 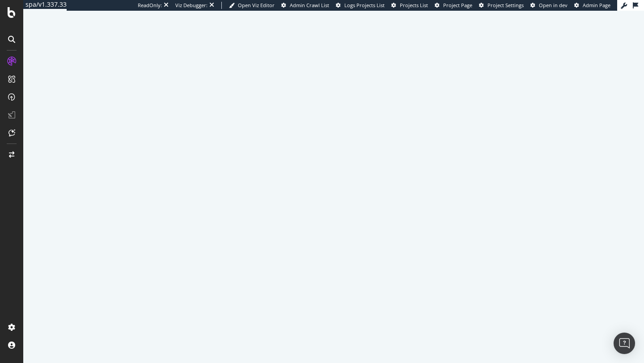 I want to click on span: Logs Projects List, so click(x=365, y=5).